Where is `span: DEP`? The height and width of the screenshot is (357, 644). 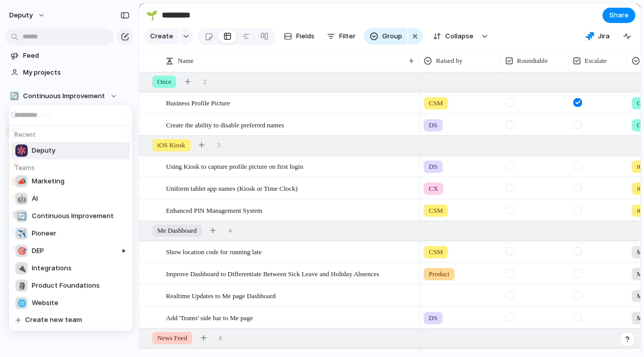
span: DEP is located at coordinates (38, 251).